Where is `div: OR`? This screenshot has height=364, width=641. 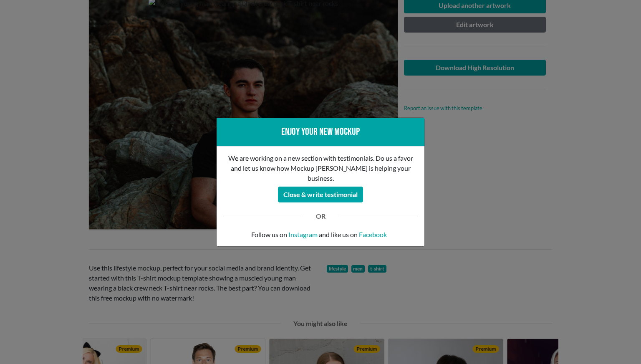 div: OR is located at coordinates (320, 216).